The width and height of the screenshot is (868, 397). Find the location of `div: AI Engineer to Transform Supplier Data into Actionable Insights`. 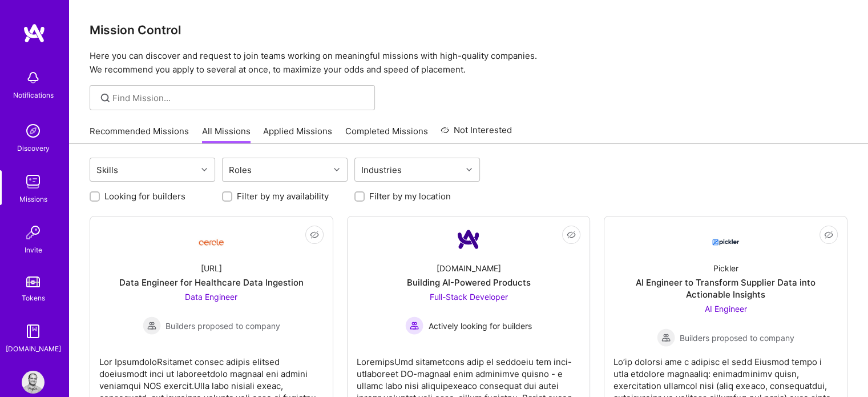

div: AI Engineer to Transform Supplier Data into Actionable Insights is located at coordinates (726, 289).